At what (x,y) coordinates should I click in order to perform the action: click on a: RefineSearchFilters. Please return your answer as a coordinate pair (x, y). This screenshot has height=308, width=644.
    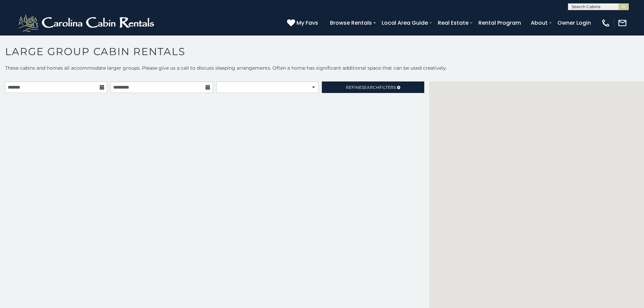
    Looking at the image, I should click on (373, 87).